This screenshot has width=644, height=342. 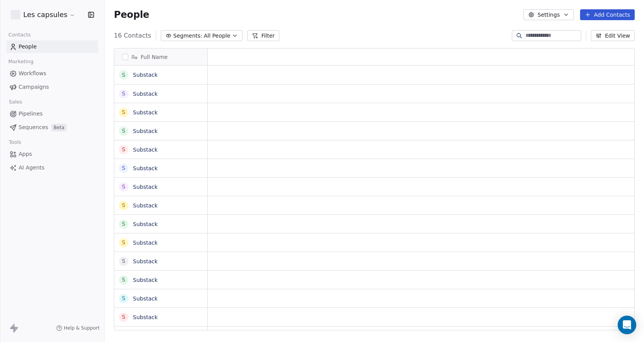 What do you see at coordinates (607, 14) in the screenshot?
I see `button: Add Contacts` at bounding box center [607, 14].